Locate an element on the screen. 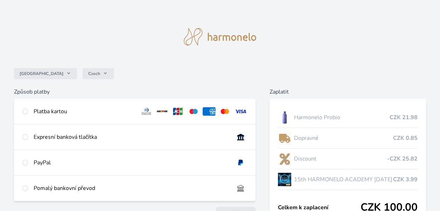 The width and height of the screenshot is (440, 211). h6: Zaplatit is located at coordinates (348, 92).